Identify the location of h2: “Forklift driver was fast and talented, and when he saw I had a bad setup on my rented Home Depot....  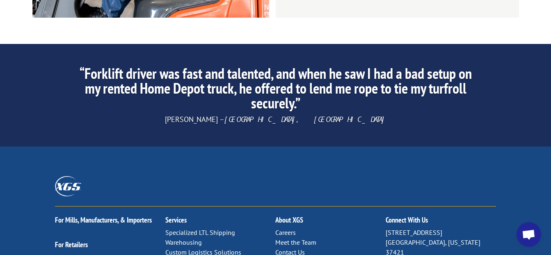
(275, 90).